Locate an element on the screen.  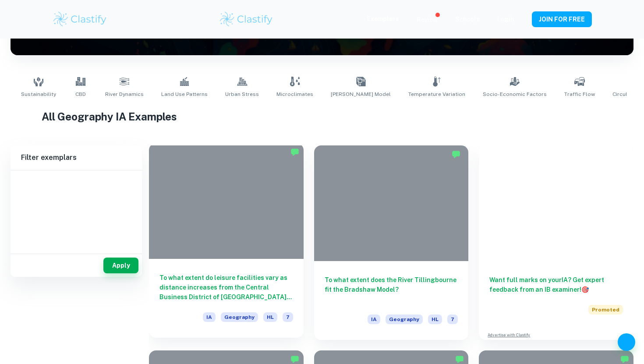
a: Schools is located at coordinates (467, 19).